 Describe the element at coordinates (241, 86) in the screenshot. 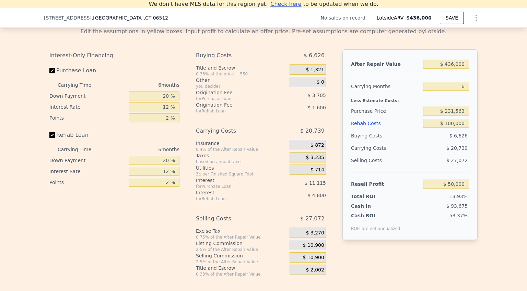

I see `div: you decide!` at that location.